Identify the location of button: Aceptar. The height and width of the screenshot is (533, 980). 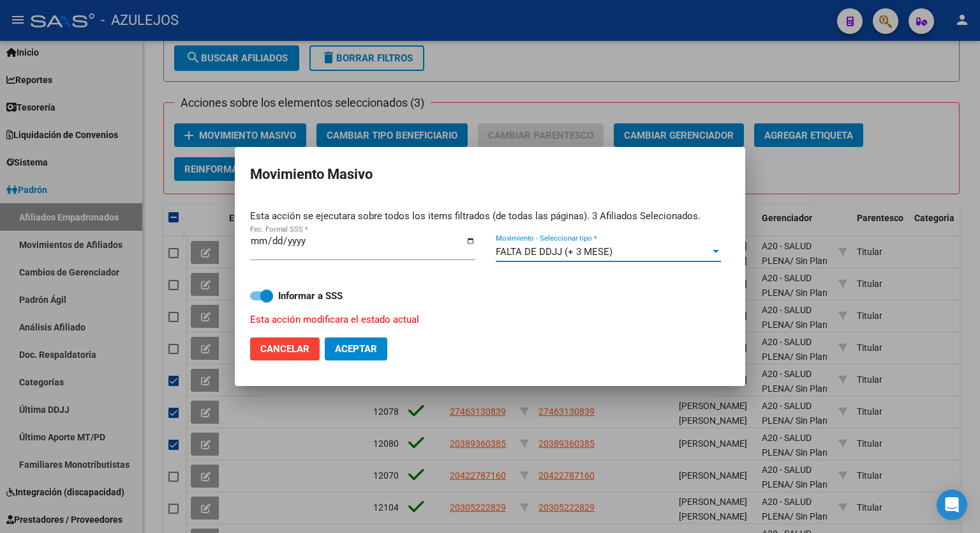
(357, 348).